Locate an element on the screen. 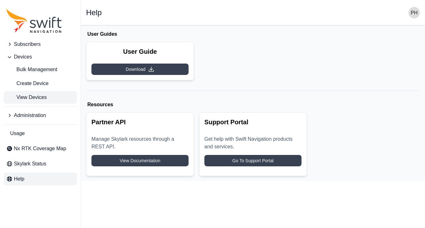  a: Nx RTK Coverage Map is located at coordinates (40, 149).